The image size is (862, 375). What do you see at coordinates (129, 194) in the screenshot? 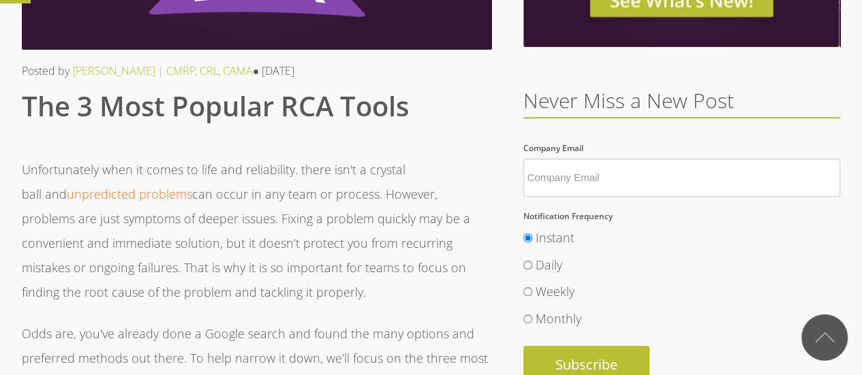
I see `a: unpredicted problems` at bounding box center [129, 194].